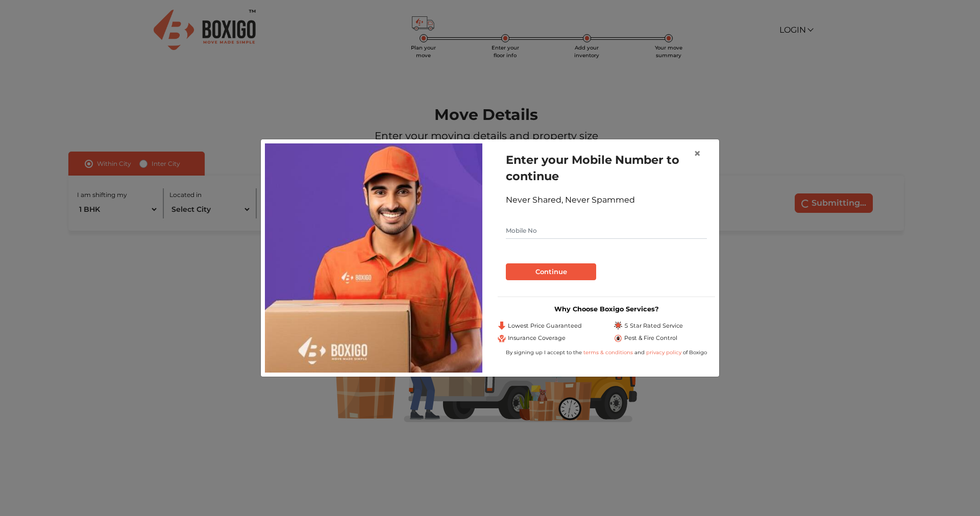  I want to click on span: 5 Star Rated Service, so click(654, 325).